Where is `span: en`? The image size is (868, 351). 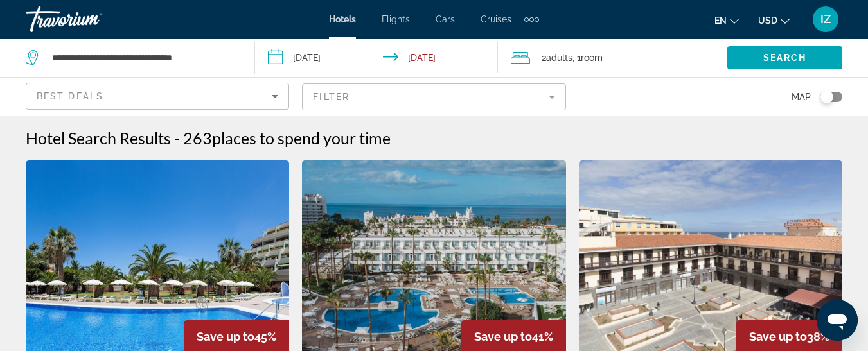
span: en is located at coordinates (720, 20).